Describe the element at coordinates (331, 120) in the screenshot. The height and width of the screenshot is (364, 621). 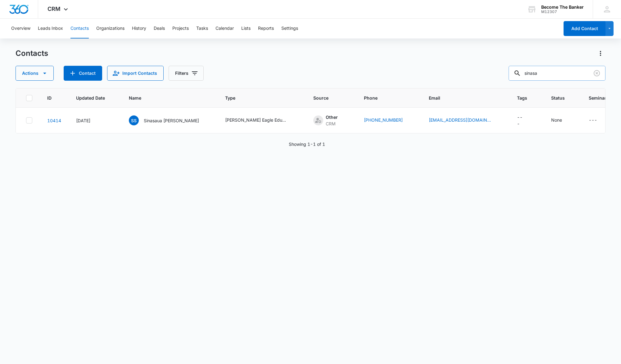
I see `div: Source - [object Object] - Select to Edit Field` at that location.